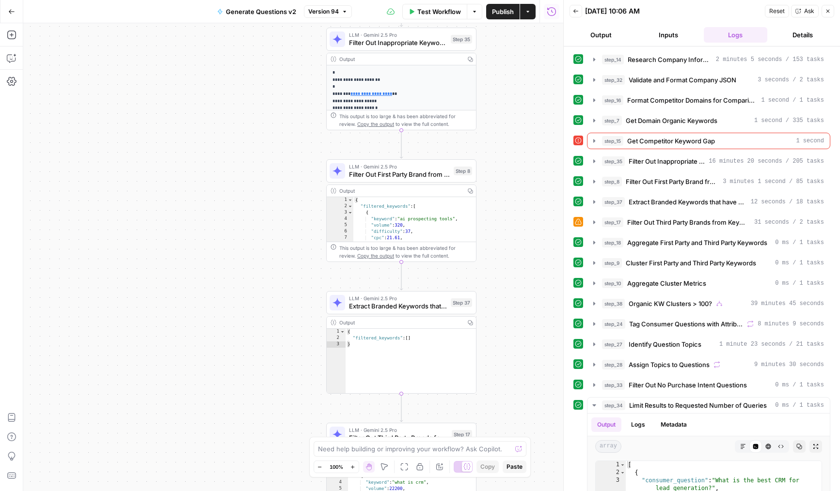 Image resolution: width=840 pixels, height=491 pixels. I want to click on span: 2 minutes 5 seconds / 153 tasks, so click(770, 60).